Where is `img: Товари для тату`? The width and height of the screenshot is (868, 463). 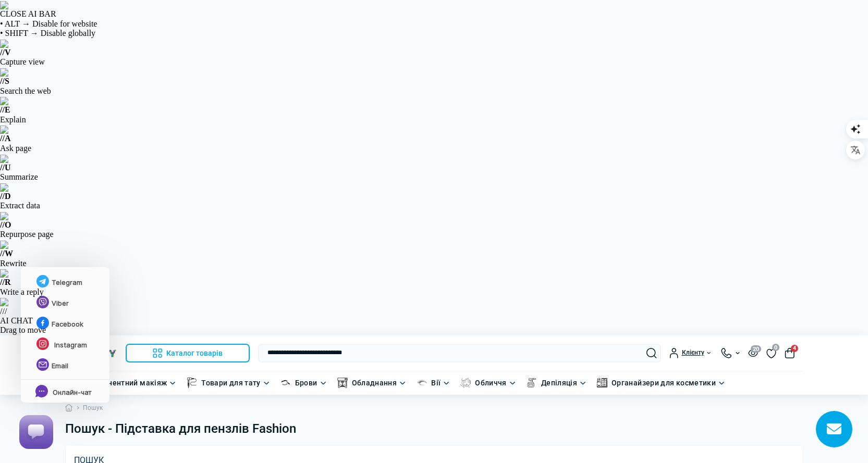
img: Товари для тату is located at coordinates (192, 383).